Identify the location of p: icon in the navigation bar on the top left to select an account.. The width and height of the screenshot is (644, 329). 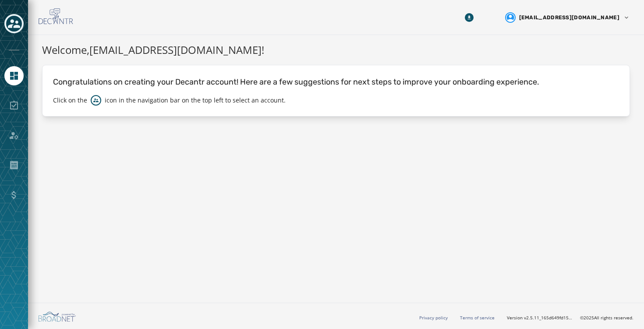
(195, 100).